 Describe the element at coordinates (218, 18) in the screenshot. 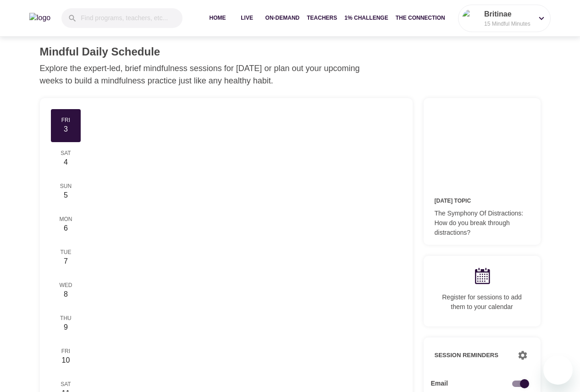

I see `span: Home` at that location.